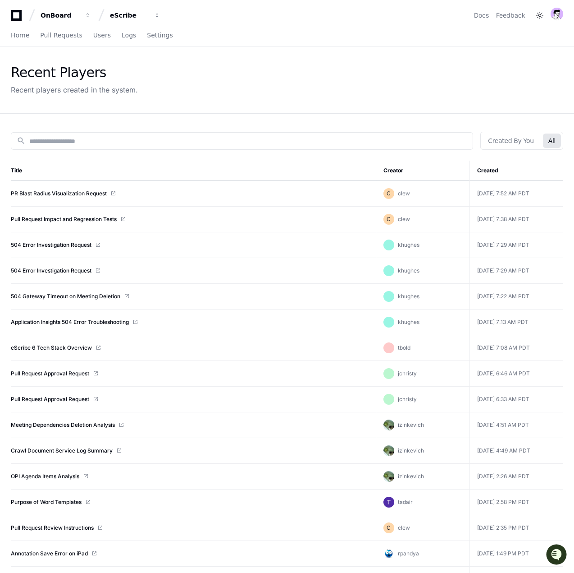  What do you see at coordinates (129, 36) in the screenshot?
I see `a: Logs` at bounding box center [129, 36].